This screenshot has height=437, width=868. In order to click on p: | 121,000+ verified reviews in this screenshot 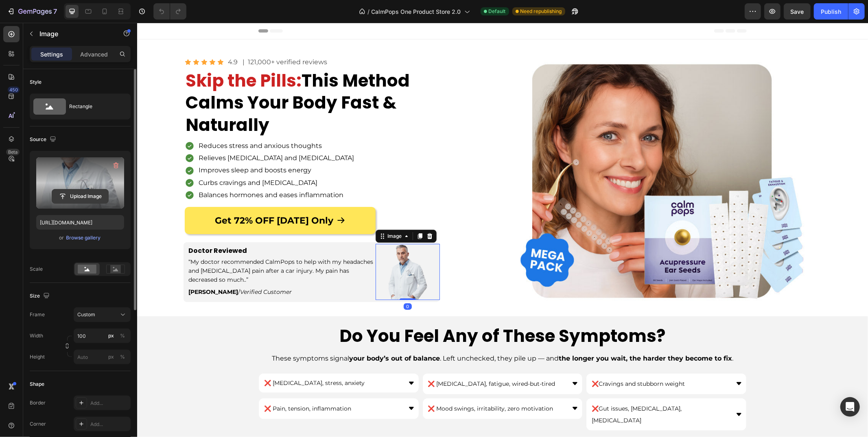, I will do `click(148, 40)`.